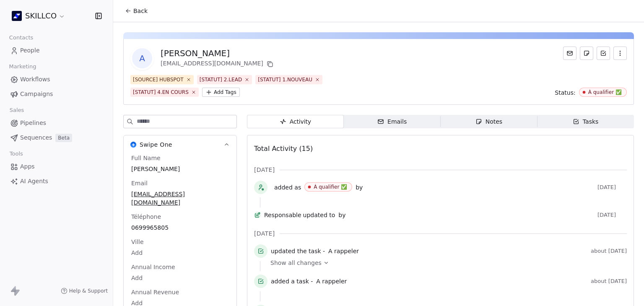 Image resolution: width=644 pixels, height=306 pixels. What do you see at coordinates (146, 158) in the screenshot?
I see `span: Full Name` at bounding box center [146, 158].